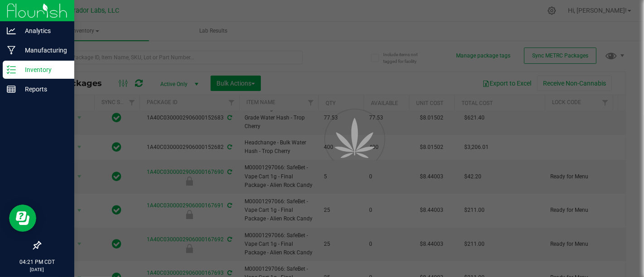  Describe the element at coordinates (11, 69) in the screenshot. I see `inline-svg: Inventory` at that location.